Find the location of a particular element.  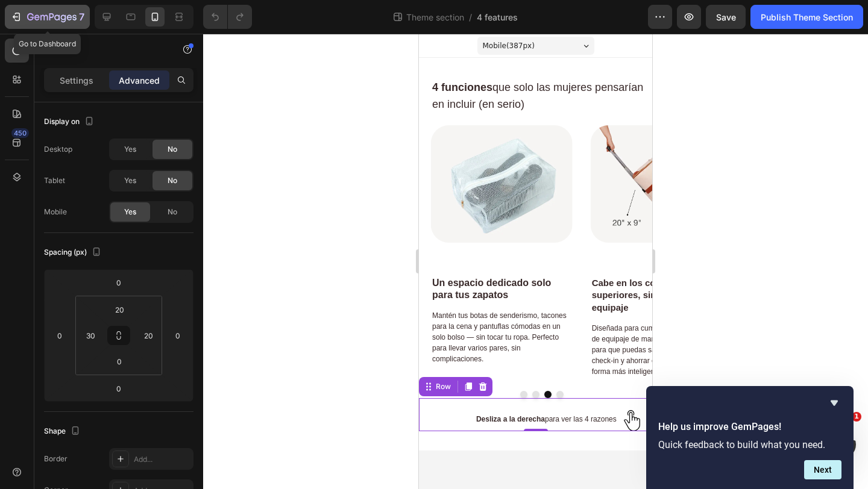

span: Save is located at coordinates (726, 17).